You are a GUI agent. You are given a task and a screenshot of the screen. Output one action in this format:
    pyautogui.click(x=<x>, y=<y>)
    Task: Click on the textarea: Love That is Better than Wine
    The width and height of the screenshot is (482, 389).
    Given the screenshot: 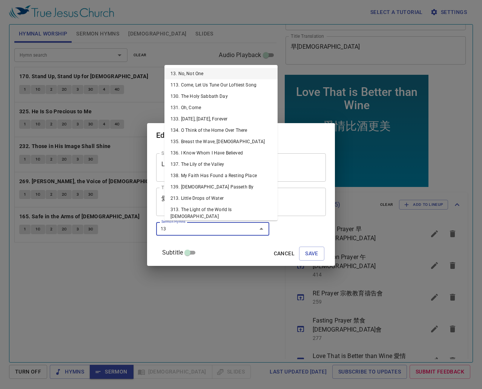 What is the action you would take?
    pyautogui.click(x=241, y=168)
    